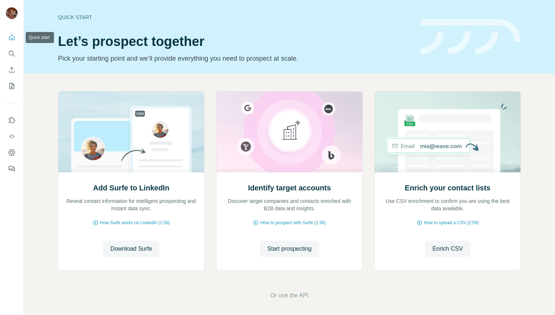  I want to click on button: Search, so click(12, 54).